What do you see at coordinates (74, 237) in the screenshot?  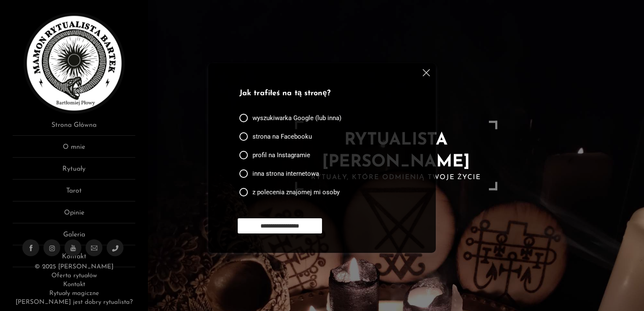 I see `a: Galeria` at bounding box center [74, 237].